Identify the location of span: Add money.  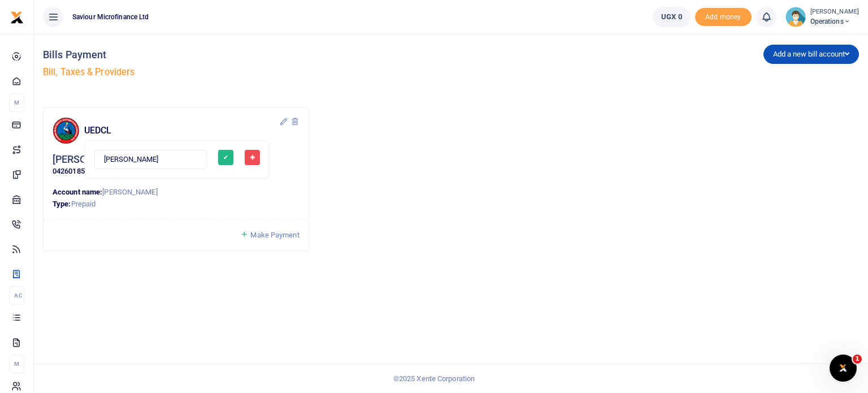
(723, 17).